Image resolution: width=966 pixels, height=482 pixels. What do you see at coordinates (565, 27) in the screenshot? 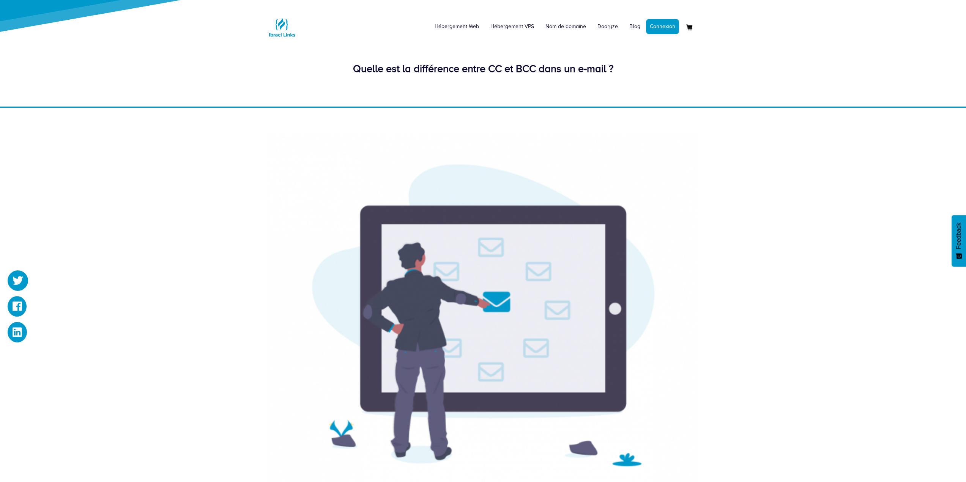
I see `a: Nom de domaine` at bounding box center [565, 27].